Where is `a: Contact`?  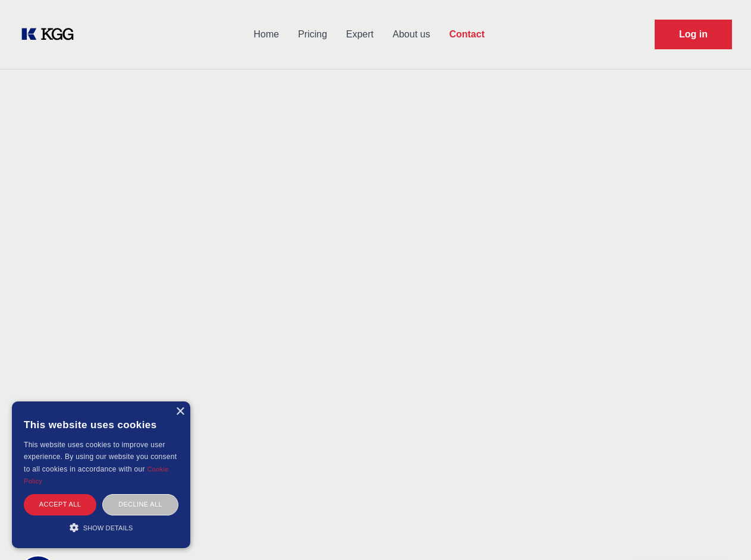 a: Contact is located at coordinates (467, 35).